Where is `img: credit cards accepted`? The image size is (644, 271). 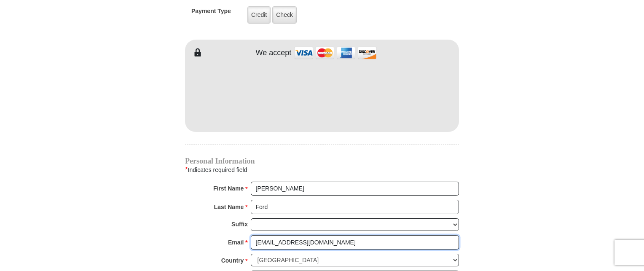
img: credit cards accepted is located at coordinates (335, 53).